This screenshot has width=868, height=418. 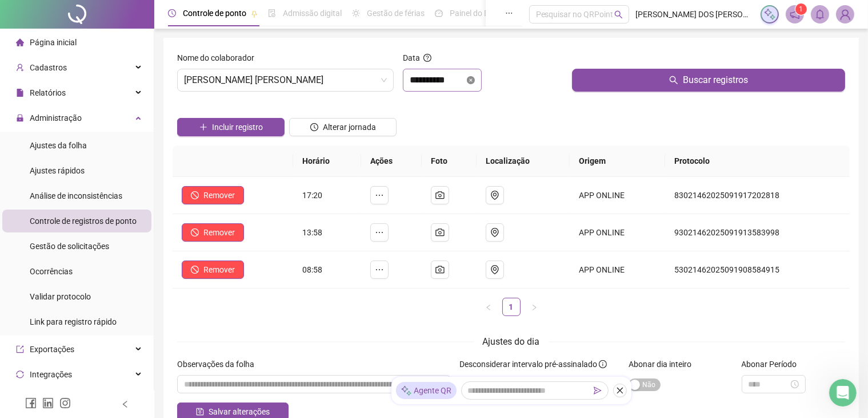 What do you see at coordinates (57, 170) in the screenshot?
I see `span: Ajustes rápidos` at bounding box center [57, 170].